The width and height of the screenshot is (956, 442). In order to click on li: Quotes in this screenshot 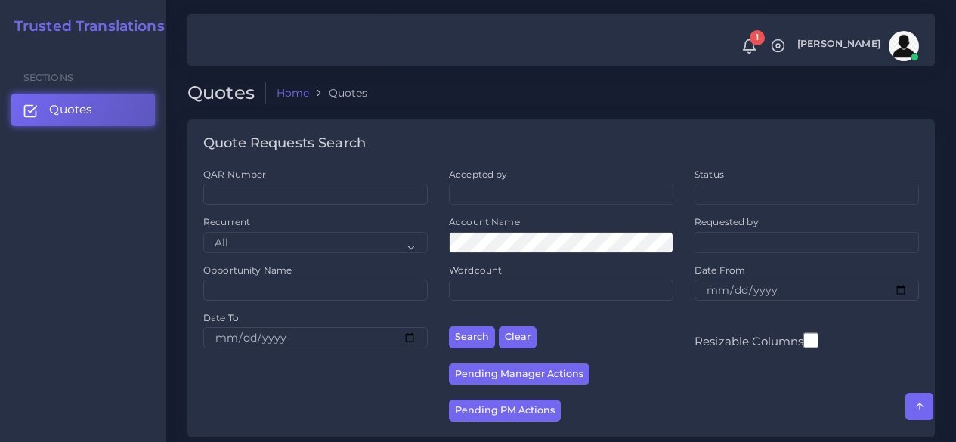, I will do `click(338, 93)`.